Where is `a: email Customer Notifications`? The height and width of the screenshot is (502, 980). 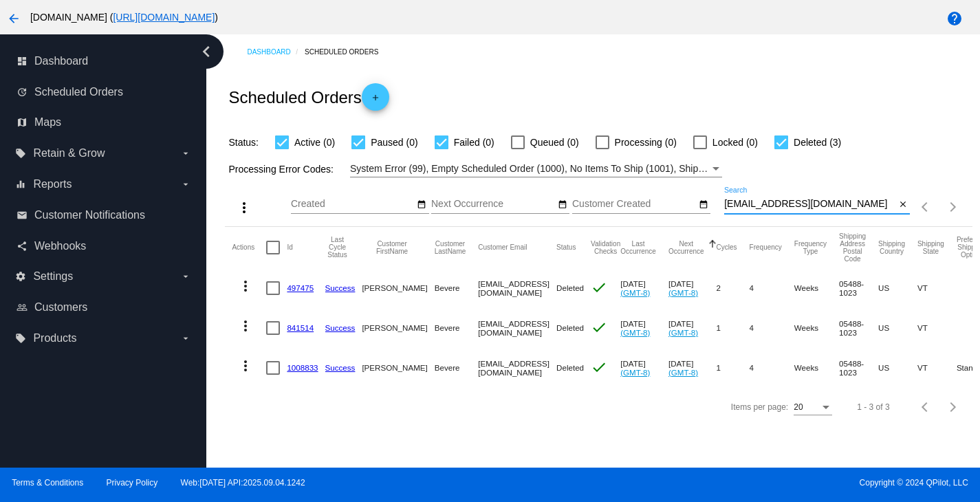 a: email Customer Notifications is located at coordinates (104, 215).